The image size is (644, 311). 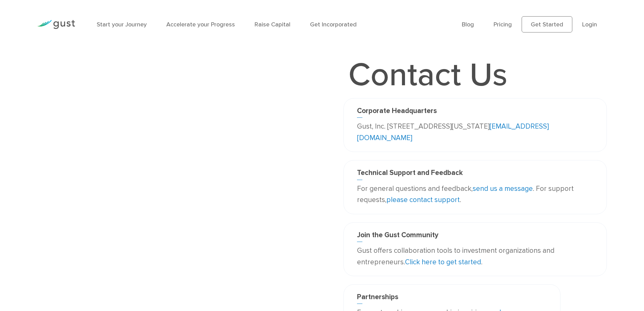 I want to click on a: Blog, so click(x=468, y=24).